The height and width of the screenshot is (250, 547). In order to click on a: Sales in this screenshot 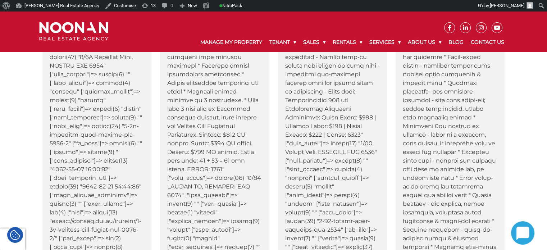, I will do `click(314, 42)`.